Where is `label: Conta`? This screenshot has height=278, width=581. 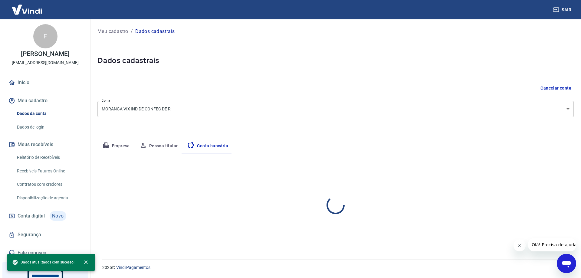
label: Conta is located at coordinates (106, 100).